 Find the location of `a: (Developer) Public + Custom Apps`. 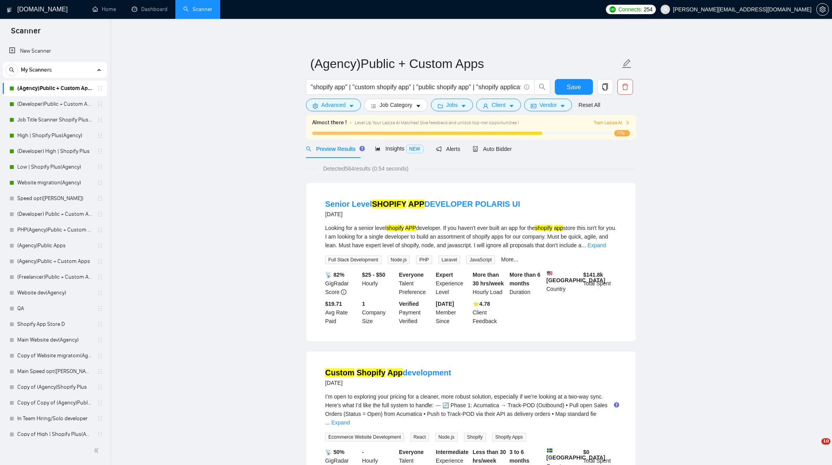

a: (Developer) Public + Custom Apps is located at coordinates (55, 214).